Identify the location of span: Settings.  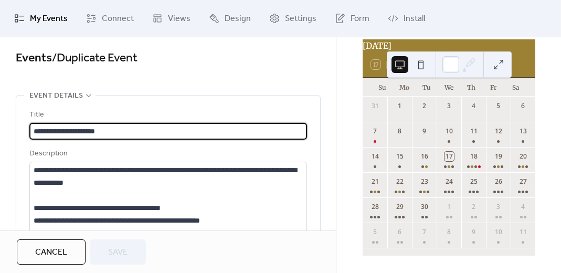
(301, 19).